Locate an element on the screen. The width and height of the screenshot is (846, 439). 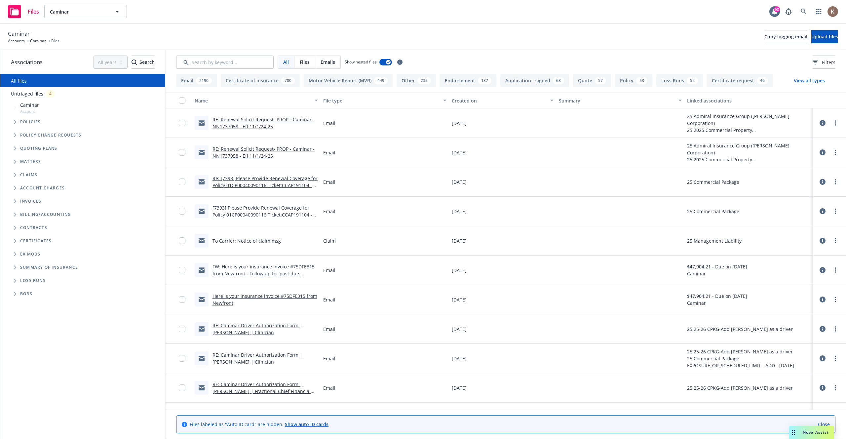
button: Email is located at coordinates (196, 81).